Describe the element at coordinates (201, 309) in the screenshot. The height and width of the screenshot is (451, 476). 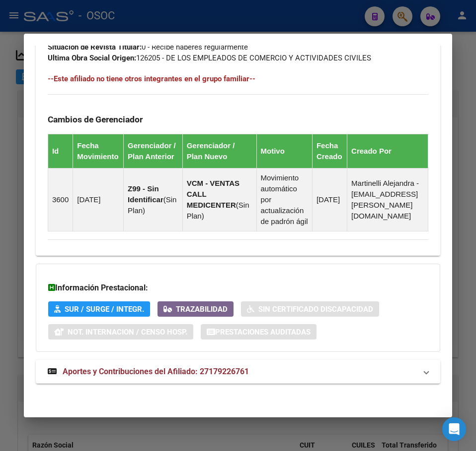
I see `span: Trazabilidad` at that location.